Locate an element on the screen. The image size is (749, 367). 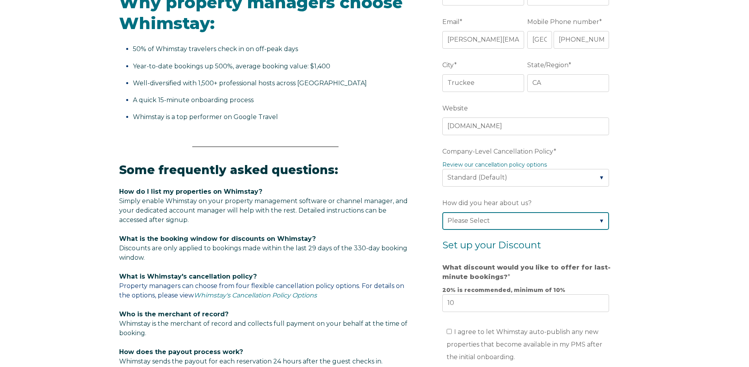
span: How did you hear about us? is located at coordinates (487, 203).